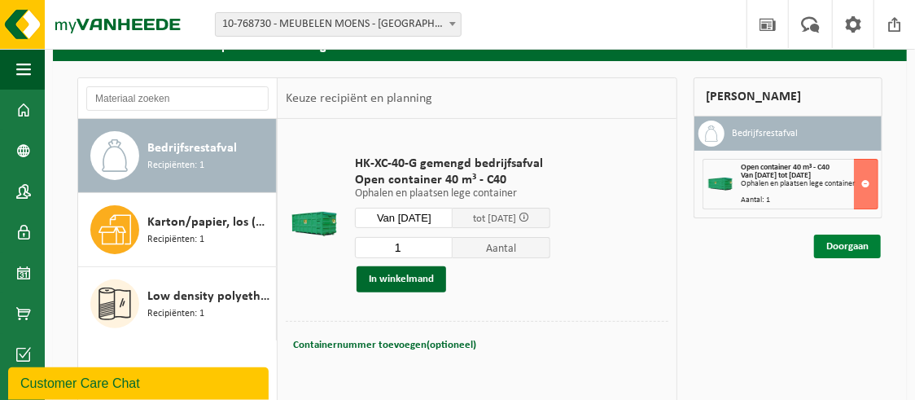 Image resolution: width=915 pixels, height=400 pixels. Describe the element at coordinates (209, 222) in the screenshot. I see `span: Karton/papier, los (bedrijven)` at that location.